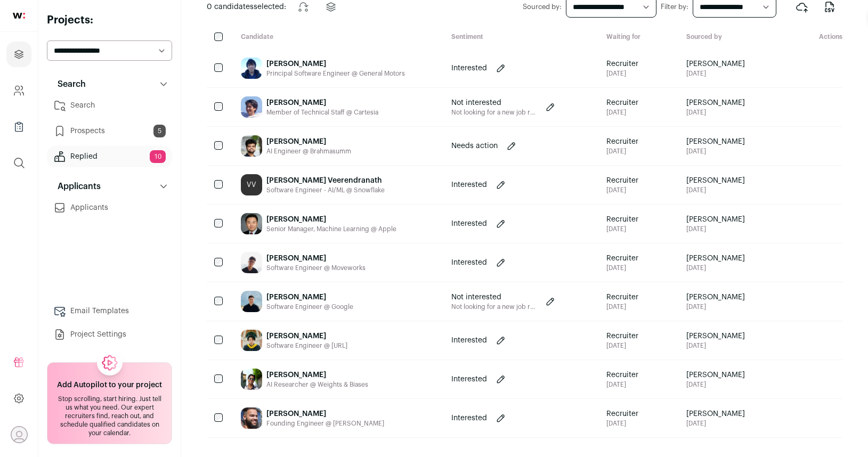  Describe the element at coordinates (638, 37) in the screenshot. I see `div: Waiting for` at that location.